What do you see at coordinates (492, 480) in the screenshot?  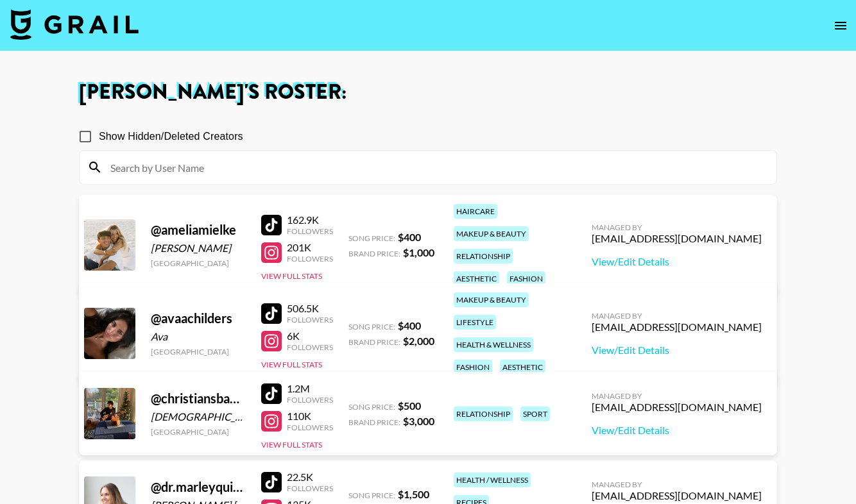 I see `div: health / wellness` at bounding box center [492, 480].